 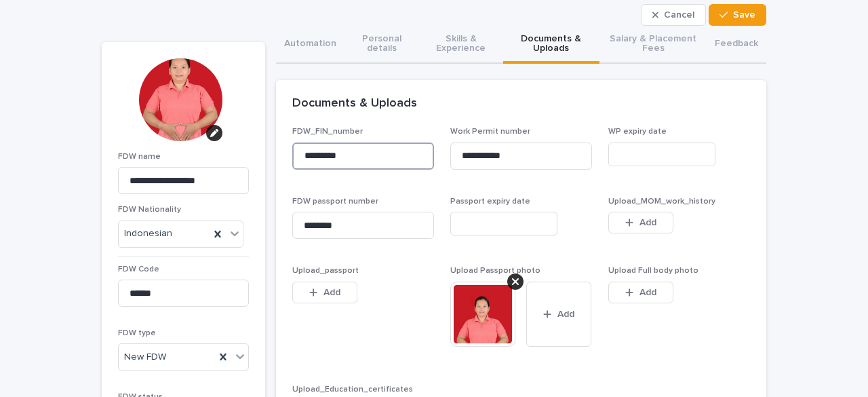 What do you see at coordinates (737, 44) in the screenshot?
I see `button: Feedback` at bounding box center [737, 44].